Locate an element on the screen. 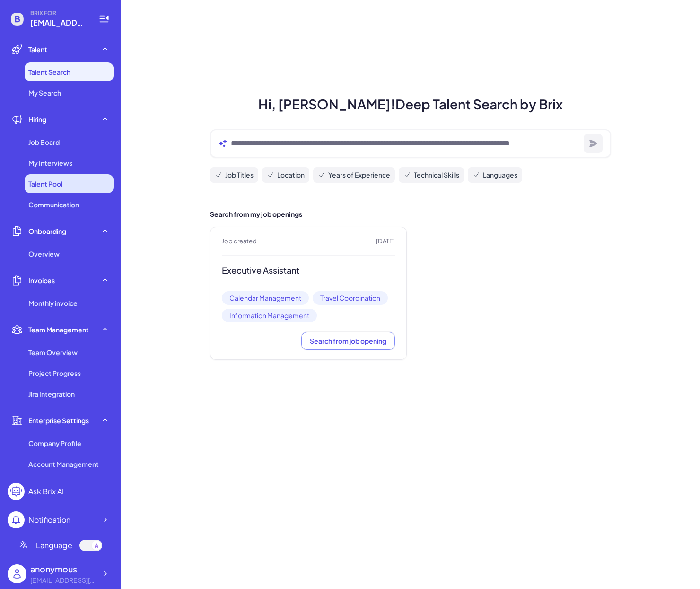 This screenshot has width=700, height=589. div: anonymous is located at coordinates (64, 568).